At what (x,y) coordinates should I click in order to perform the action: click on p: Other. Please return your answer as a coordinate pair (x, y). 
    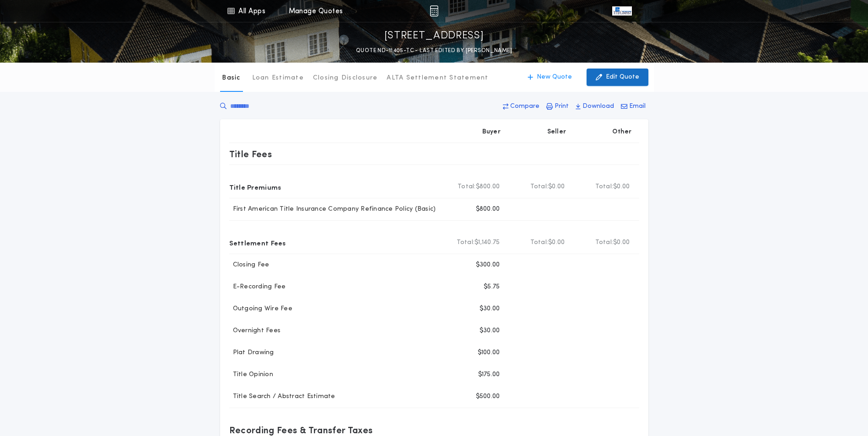
    Looking at the image, I should click on (622, 133).